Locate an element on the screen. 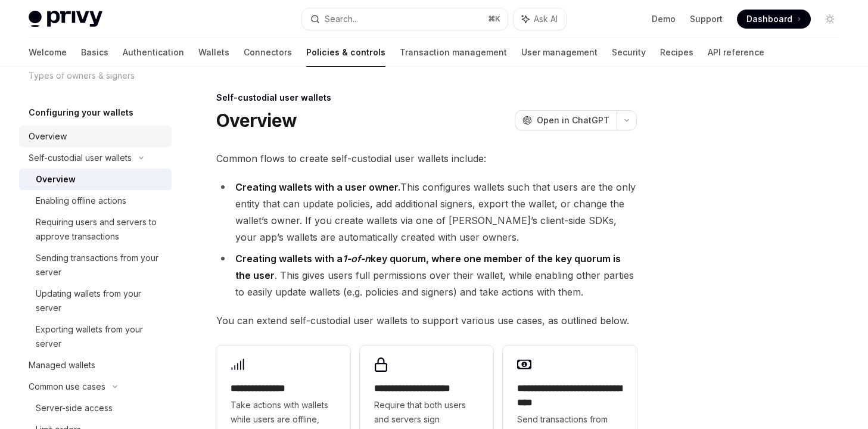 This screenshot has height=429, width=868. li: . This gives users full permissions over their wallet, while enabling other parties to easily upd... is located at coordinates (426, 275).